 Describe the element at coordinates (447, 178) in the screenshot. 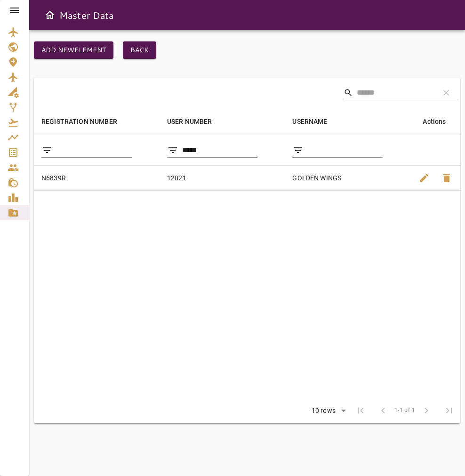

I see `span: delete` at that location.